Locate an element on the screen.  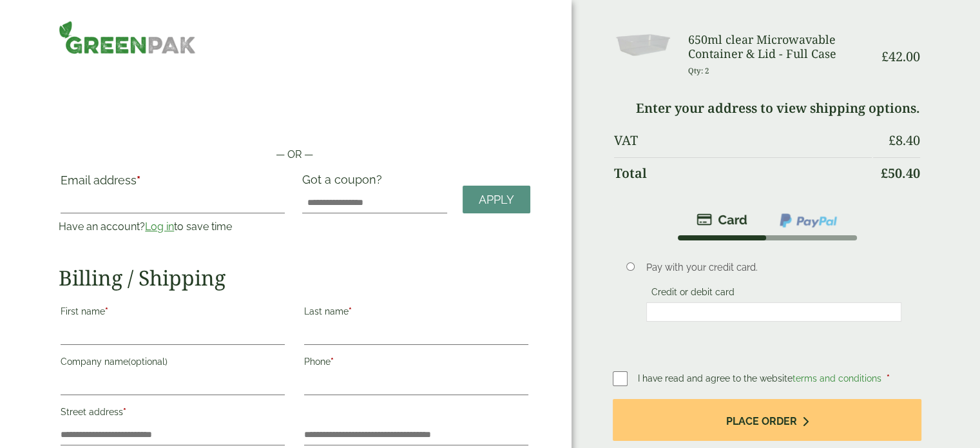
label: Credit or debit card is located at coordinates (693, 294).